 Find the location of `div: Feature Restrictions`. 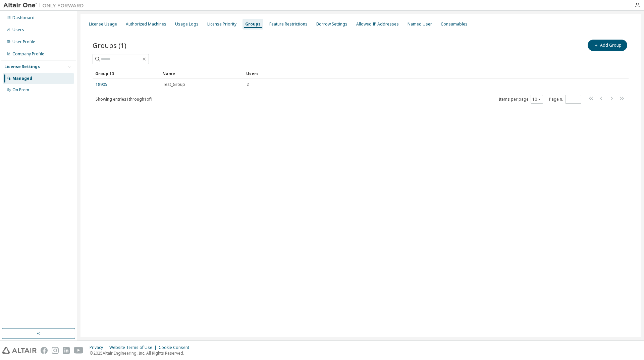

div: Feature Restrictions is located at coordinates (288, 24).